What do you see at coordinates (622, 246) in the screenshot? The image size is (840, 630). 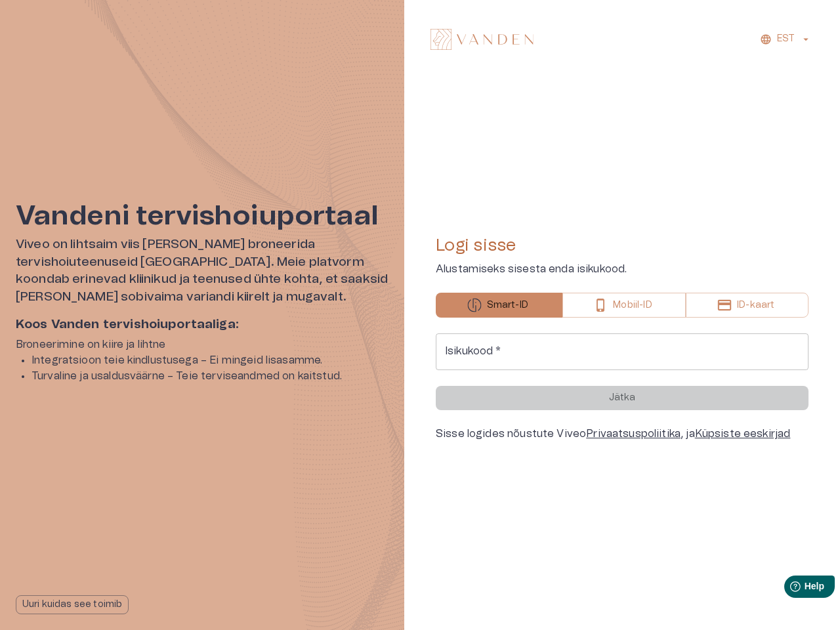 I see `h4: Logi sisse` at bounding box center [622, 246].